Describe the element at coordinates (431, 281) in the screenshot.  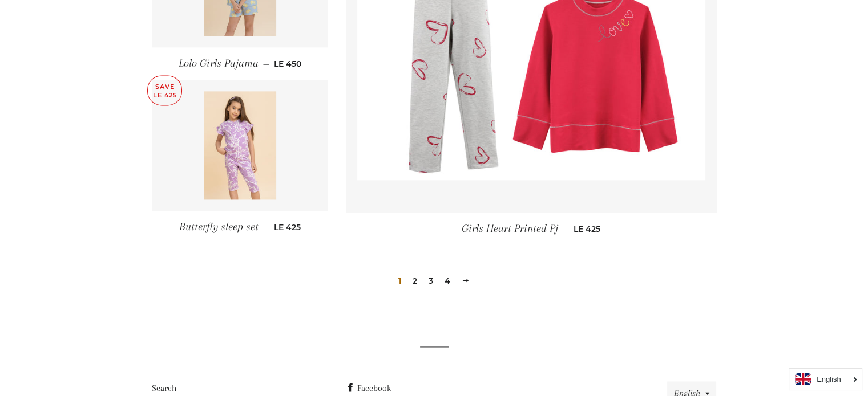
I see `a: 3` at that location.